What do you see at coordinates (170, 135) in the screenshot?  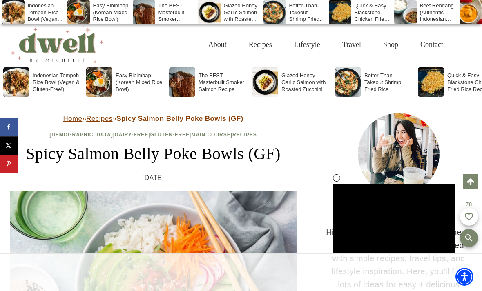 I see `a: Gluten-Free` at bounding box center [170, 135].